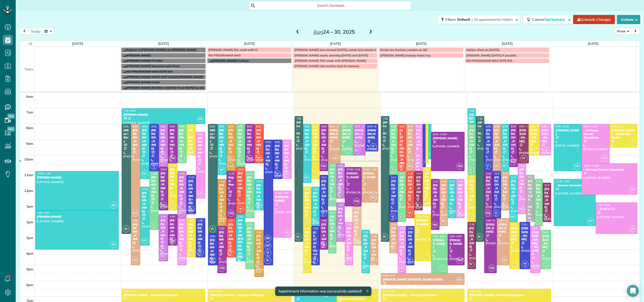  What do you see at coordinates (505, 205) in the screenshot?
I see `span: RR` at bounding box center [505, 205].